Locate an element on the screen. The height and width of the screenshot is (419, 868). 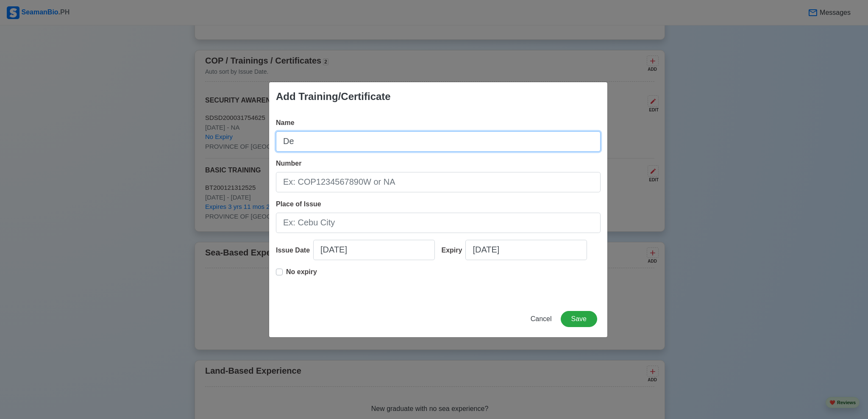
input: Ex: COP1234567890W or NA is located at coordinates (438, 182).